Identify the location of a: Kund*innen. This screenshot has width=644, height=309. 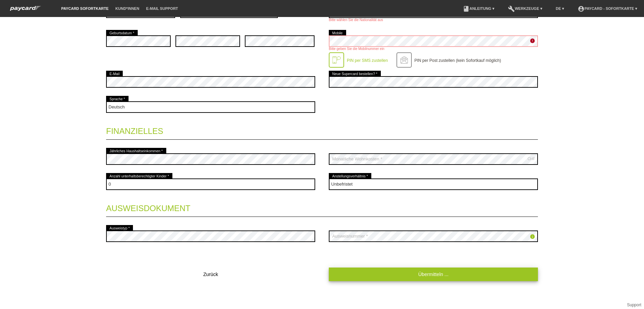
(127, 8).